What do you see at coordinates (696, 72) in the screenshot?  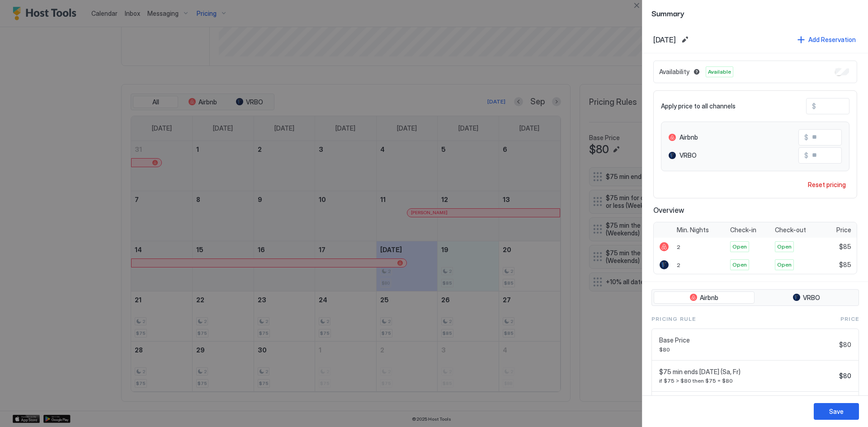 I see `button: Blocked dates override all pricing rules and remain unavailable until manually unblocked` at bounding box center [696, 72].